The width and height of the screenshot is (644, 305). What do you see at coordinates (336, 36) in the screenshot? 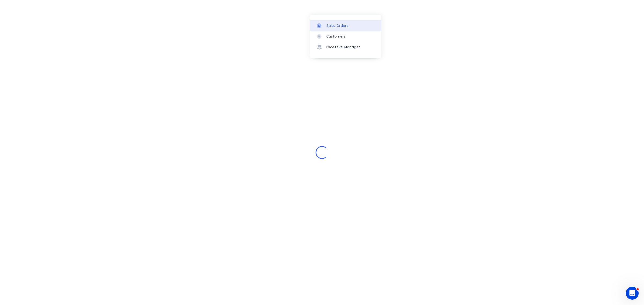
I see `div: Customers` at bounding box center [336, 36].